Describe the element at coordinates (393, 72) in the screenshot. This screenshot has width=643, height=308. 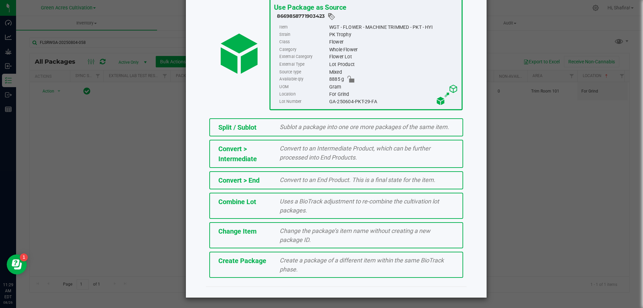
I see `div: Mixed` at that location.